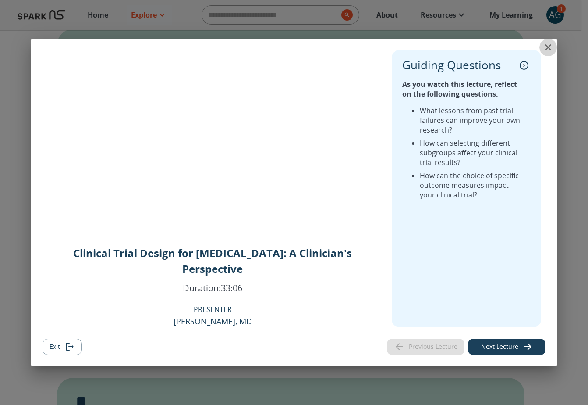 This screenshot has height=405, width=588. I want to click on button: Exit, so click(62, 346).